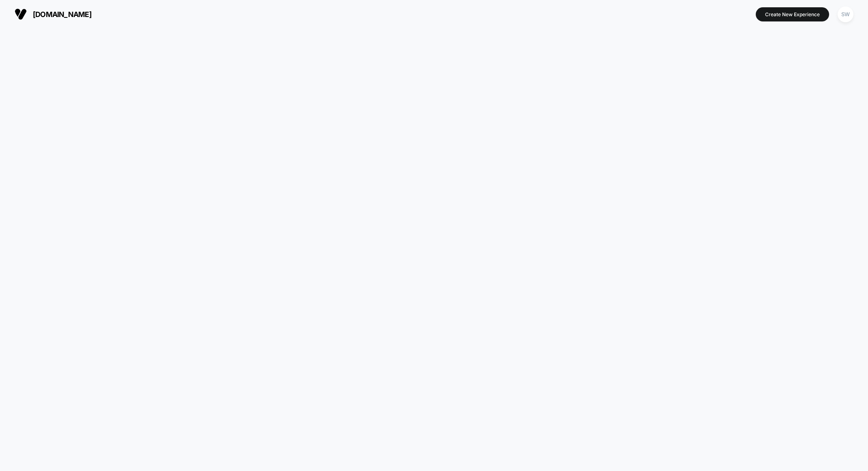 The image size is (868, 471). What do you see at coordinates (21, 14) in the screenshot?
I see `img: Visually logo` at bounding box center [21, 14].